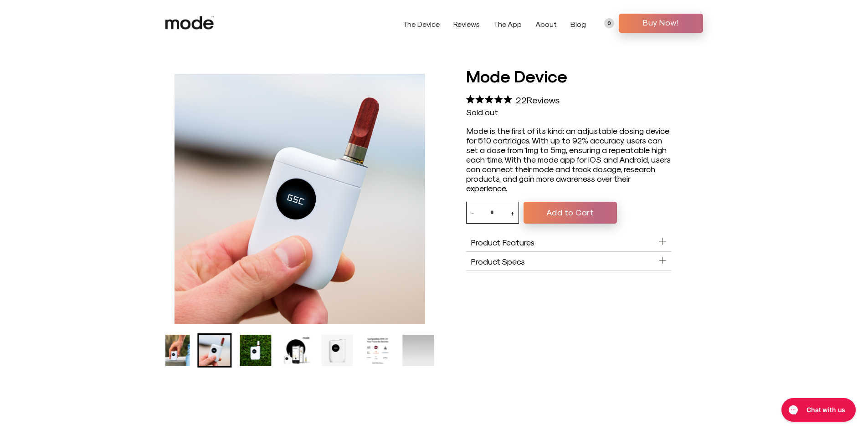  I want to click on li: Go to slide 6, so click(336, 350).